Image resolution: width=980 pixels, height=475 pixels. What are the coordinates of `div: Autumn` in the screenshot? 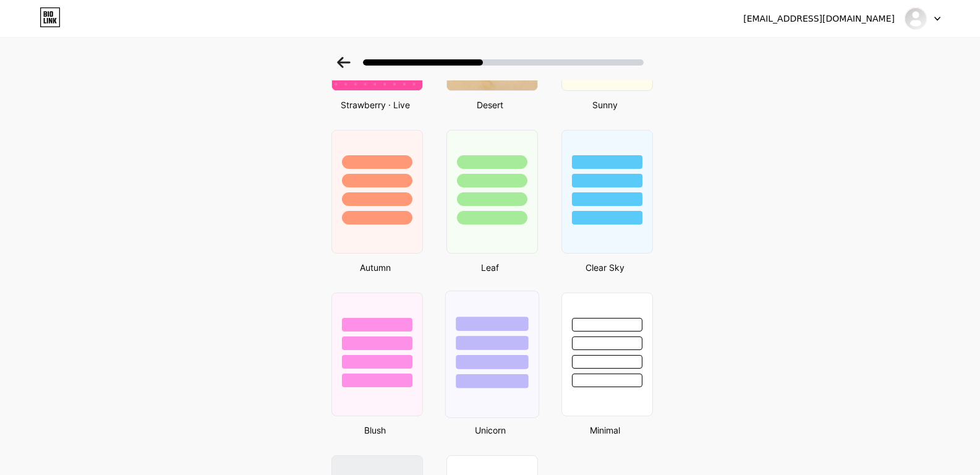 It's located at (375, 267).